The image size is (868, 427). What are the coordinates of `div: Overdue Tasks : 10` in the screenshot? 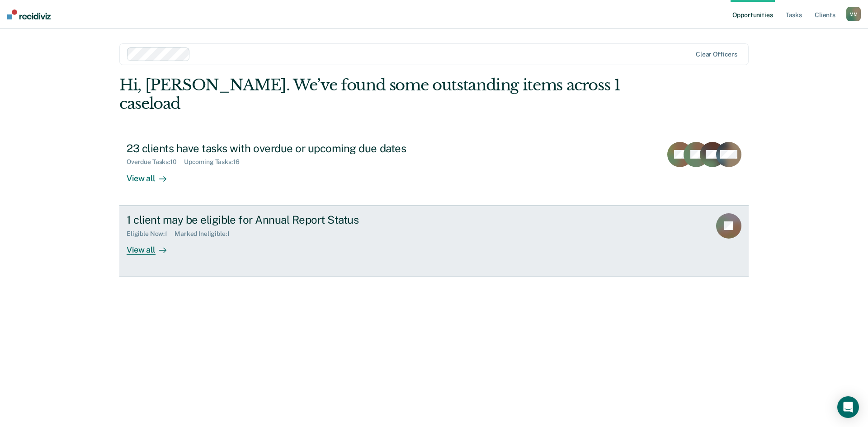 It's located at (155, 161).